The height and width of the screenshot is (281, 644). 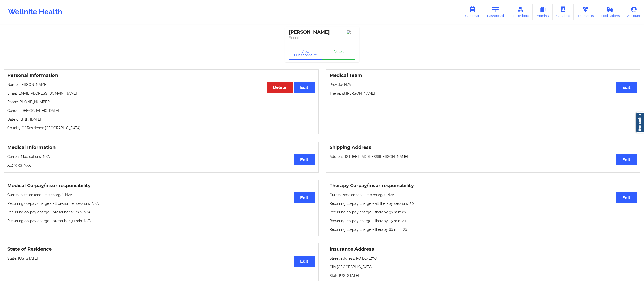 I want to click on p: Recurring co-pay charge - all therapy sessions : 20, so click(x=483, y=204).